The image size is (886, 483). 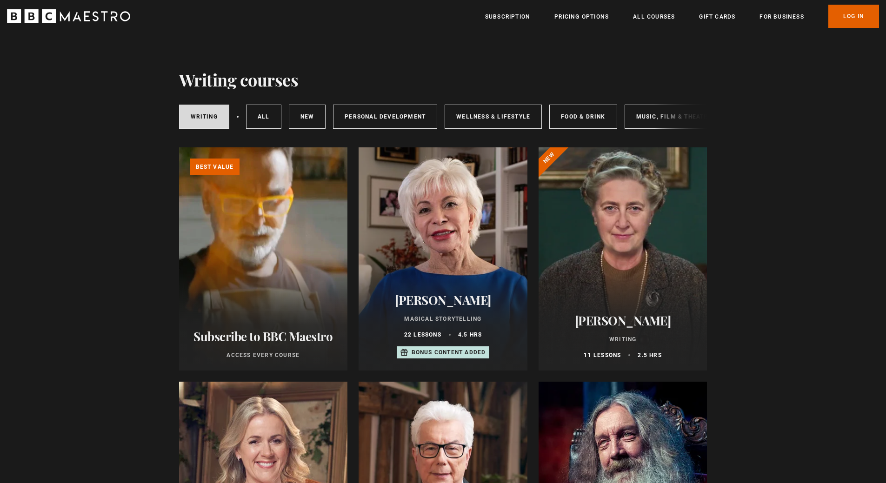 What do you see at coordinates (239, 80) in the screenshot?
I see `h1: Writing courses` at bounding box center [239, 80].